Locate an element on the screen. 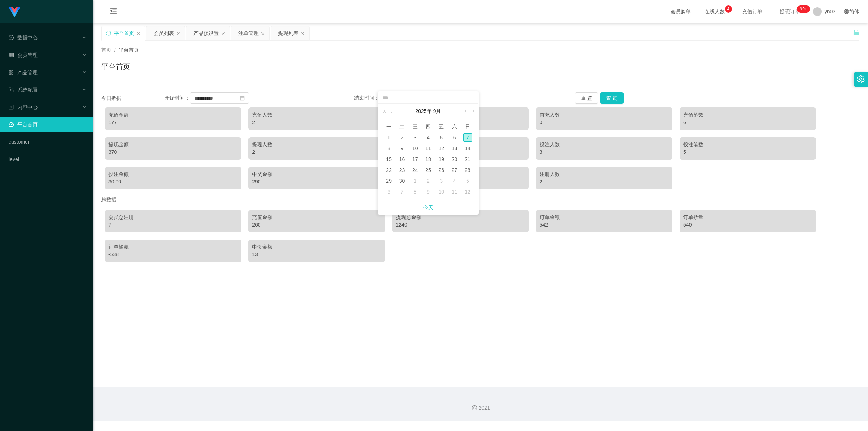 This screenshot has height=431, width=868. div: 25 is located at coordinates (428, 170).